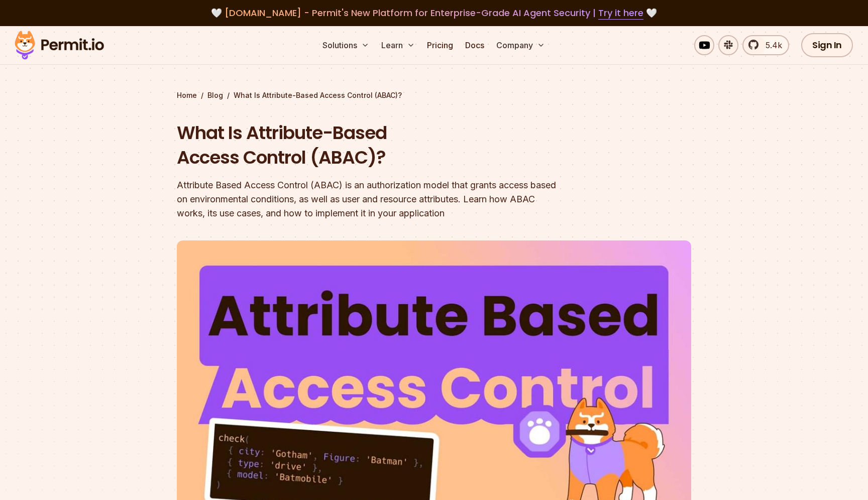 The height and width of the screenshot is (500, 868). I want to click on img: Permit logo, so click(59, 45).